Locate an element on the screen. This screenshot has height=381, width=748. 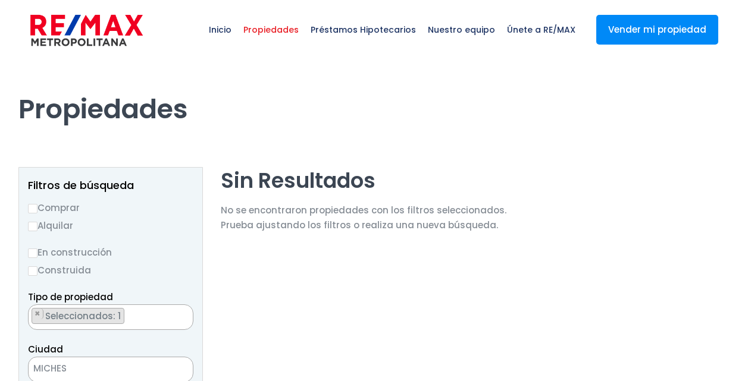
label: Construida is located at coordinates (111, 270).